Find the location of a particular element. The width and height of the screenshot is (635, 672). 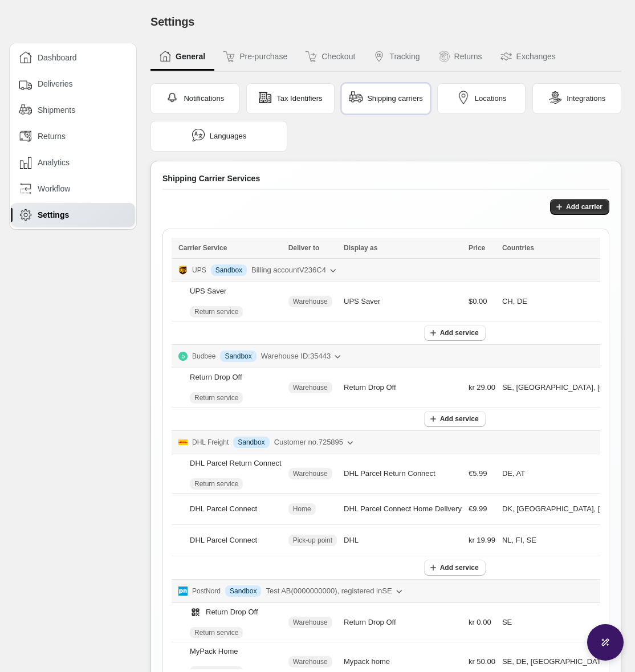

p: PostNord is located at coordinates (206, 591).